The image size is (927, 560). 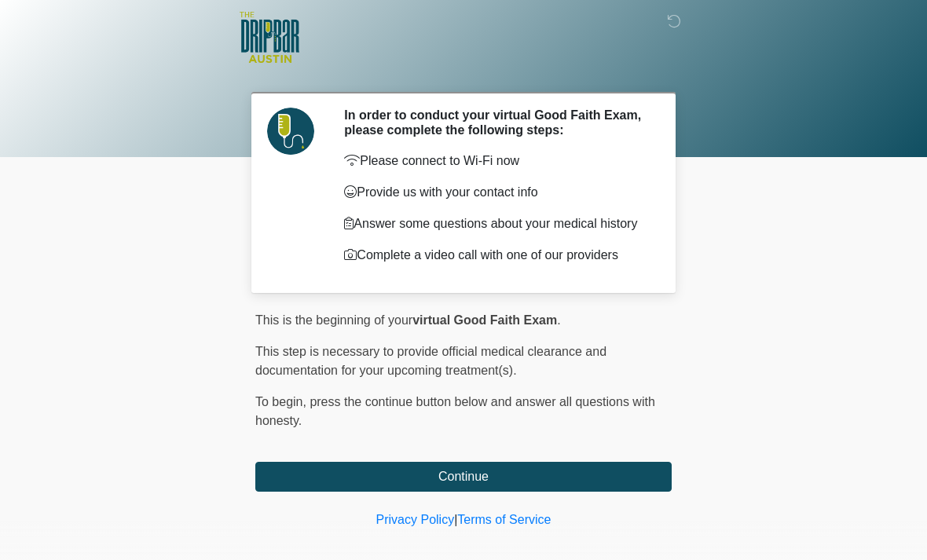 What do you see at coordinates (496, 255) in the screenshot?
I see `p: Complete a video call with one of our providers` at bounding box center [496, 255].